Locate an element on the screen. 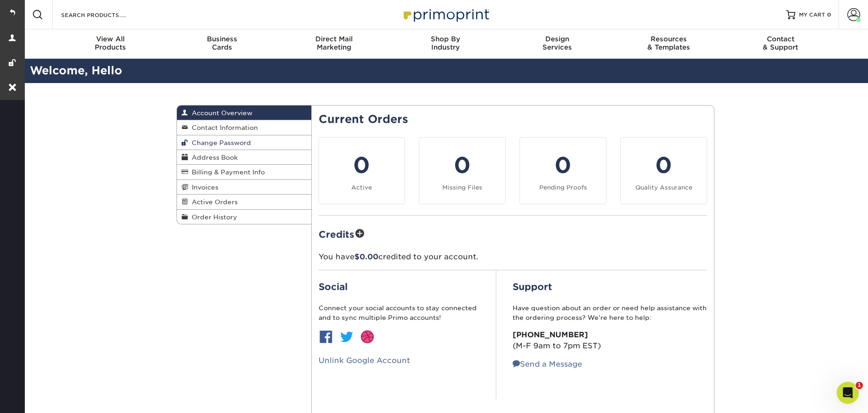 Image resolution: width=868 pixels, height=413 pixels. span: Design is located at coordinates (557, 39).